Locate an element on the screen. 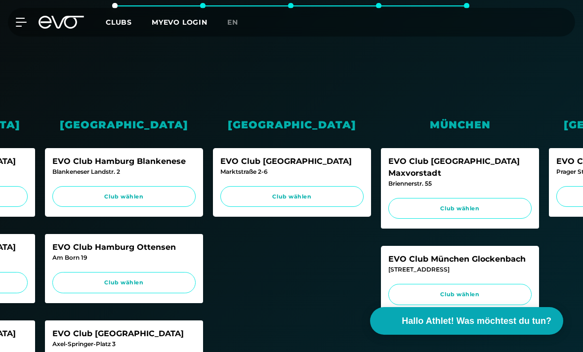 Image resolution: width=583 pixels, height=352 pixels. div: EVO Club Hamburg Ottensen is located at coordinates (124, 248).